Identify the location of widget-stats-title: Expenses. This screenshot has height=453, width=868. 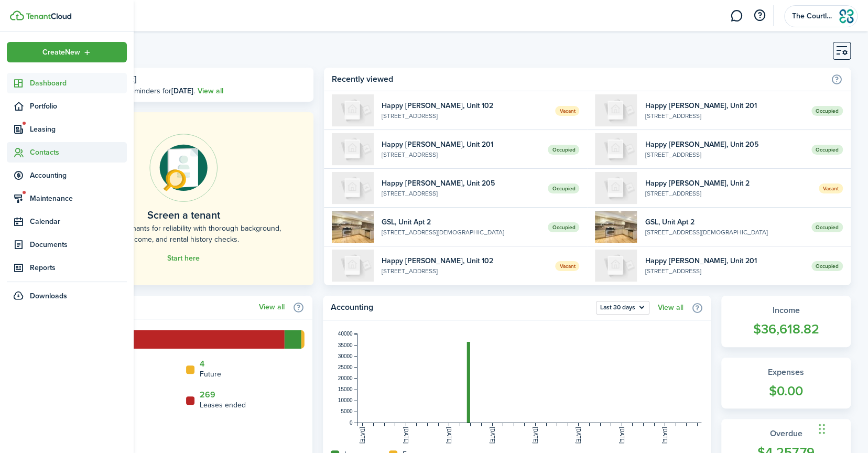
(786, 372).